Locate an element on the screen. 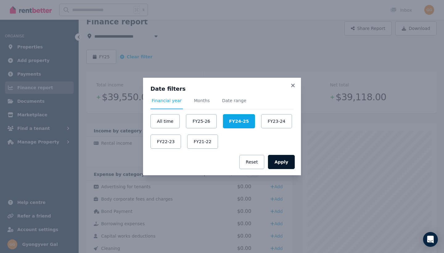 The image size is (444, 253). nav: Tabs is located at coordinates (222, 103).